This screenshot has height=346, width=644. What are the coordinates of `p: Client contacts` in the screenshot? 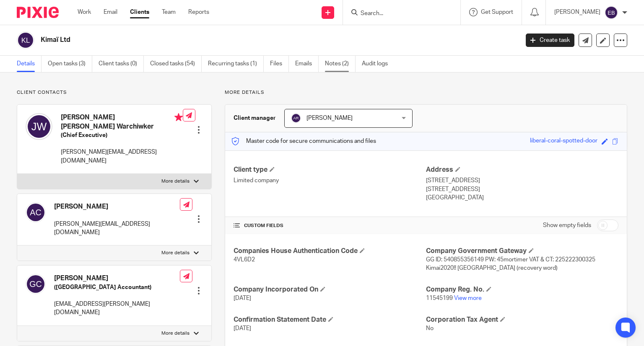 It's located at (114, 93).